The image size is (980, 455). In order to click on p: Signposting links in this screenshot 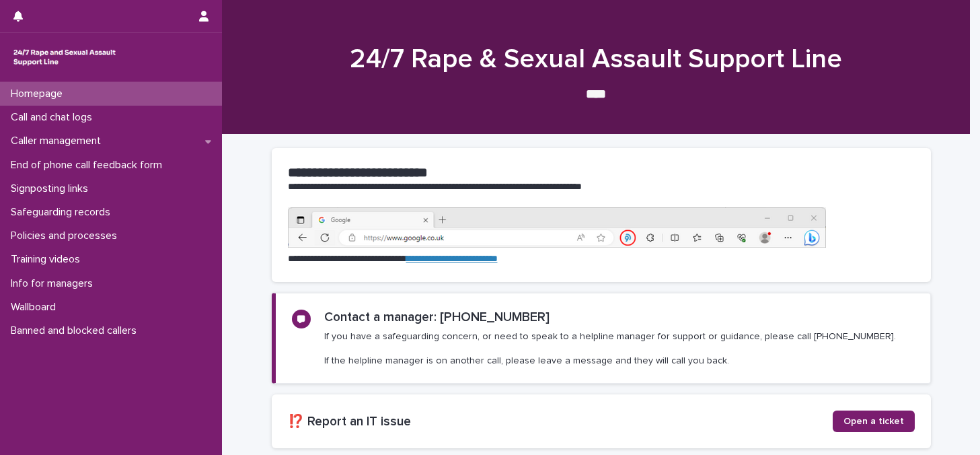, I will do `click(52, 188)`.